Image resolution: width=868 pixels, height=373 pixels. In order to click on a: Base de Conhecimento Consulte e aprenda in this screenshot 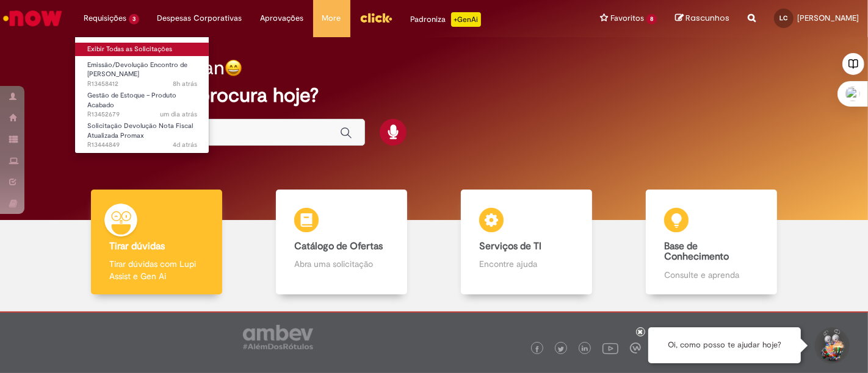, I will do `click(711, 242)`.